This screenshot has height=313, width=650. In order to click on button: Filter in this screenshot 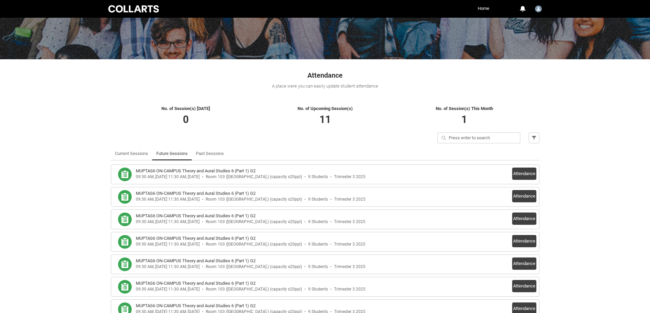, I will do `click(534, 138)`.